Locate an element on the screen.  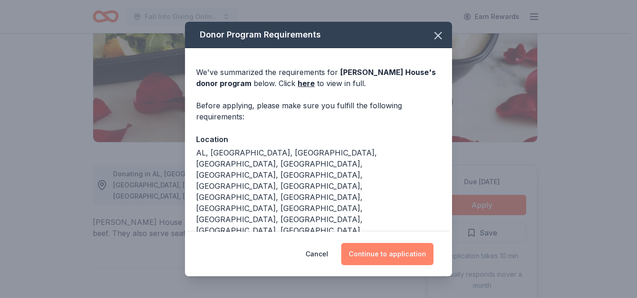
button: Continue to application is located at coordinates (387, 254).